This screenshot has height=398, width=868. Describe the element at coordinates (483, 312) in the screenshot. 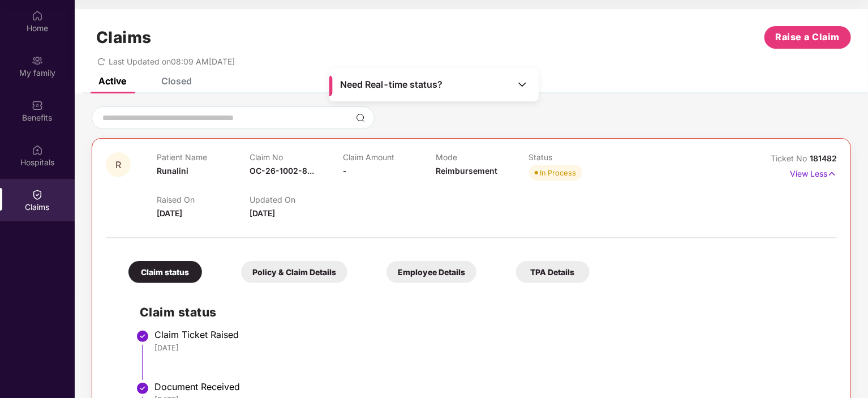

I see `h2: Claim status` at that location.